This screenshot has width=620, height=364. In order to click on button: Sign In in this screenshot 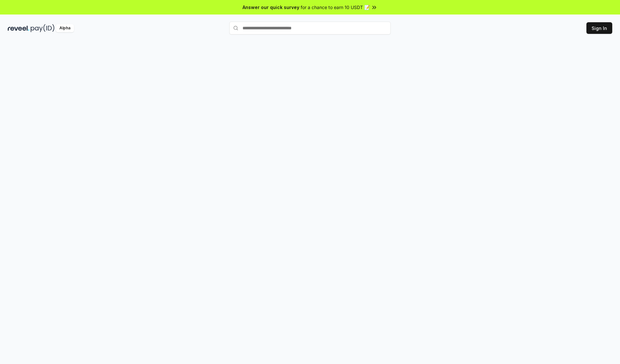, I will do `click(599, 28)`.